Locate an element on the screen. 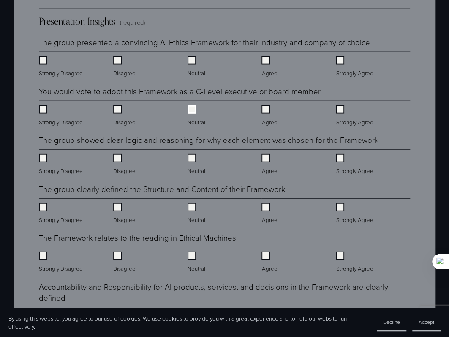 The image size is (449, 337). button: Decline is located at coordinates (392, 322).